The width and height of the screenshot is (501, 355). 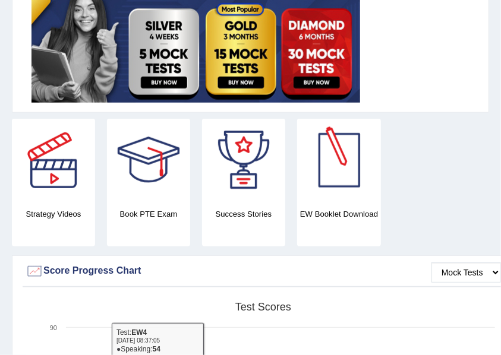 What do you see at coordinates (263, 272) in the screenshot?
I see `div: Score Progress Chart` at bounding box center [263, 272].